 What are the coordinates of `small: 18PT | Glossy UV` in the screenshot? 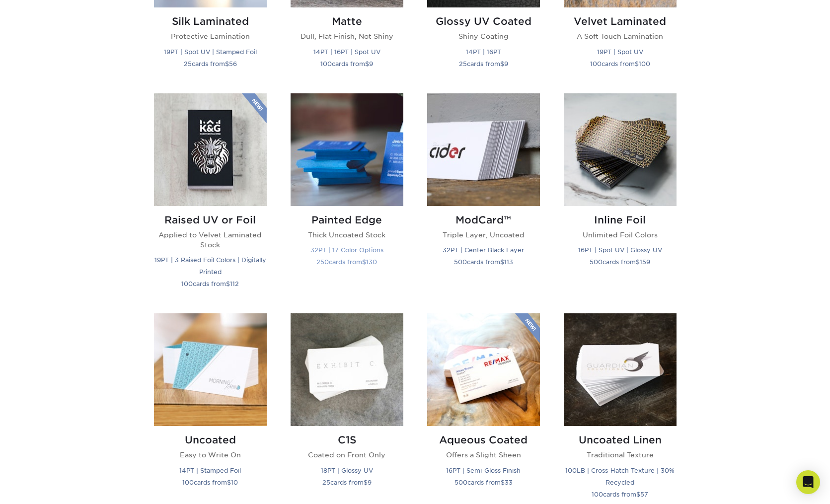 It's located at (347, 471).